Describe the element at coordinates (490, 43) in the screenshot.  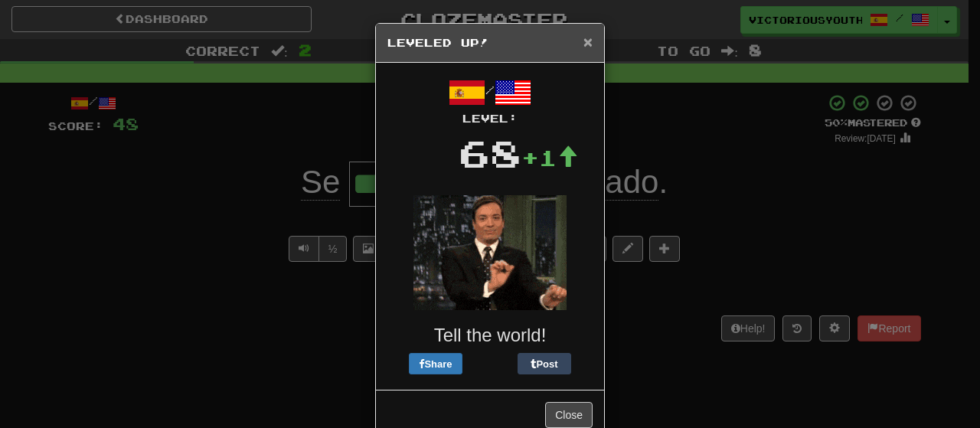
I see `h5: Leveled Up!` at that location.